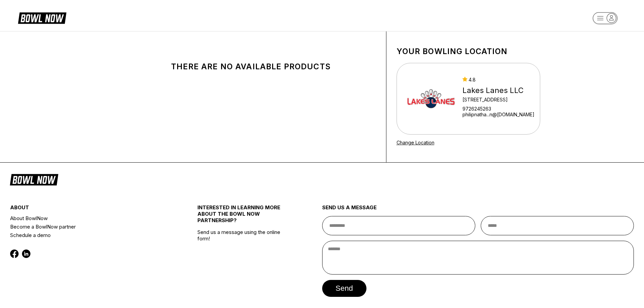 This screenshot has height=308, width=644. Describe the element at coordinates (468, 51) in the screenshot. I see `h1: Your bowling location` at that location.